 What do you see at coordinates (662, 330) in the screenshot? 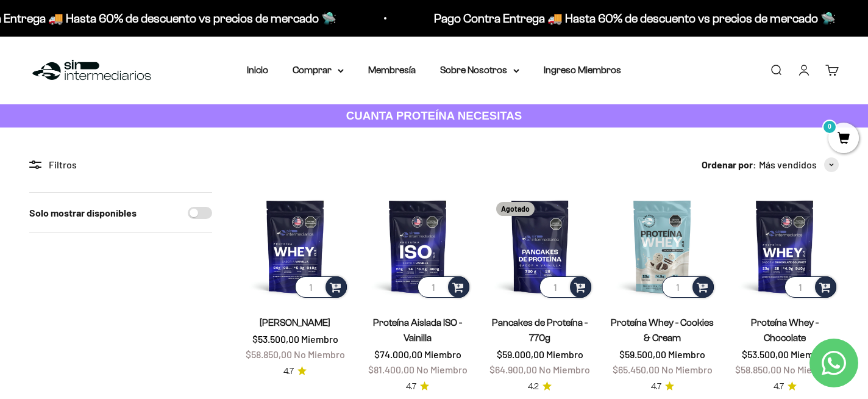
I see `a: Proteína Whey - Cookies & Cream` at bounding box center [662, 330].